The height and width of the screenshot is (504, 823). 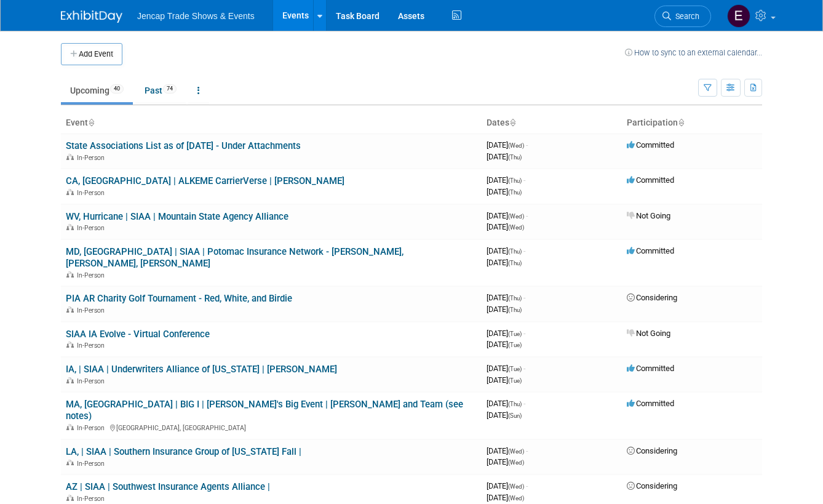 What do you see at coordinates (692, 123) in the screenshot?
I see `th: Participation` at bounding box center [692, 123].